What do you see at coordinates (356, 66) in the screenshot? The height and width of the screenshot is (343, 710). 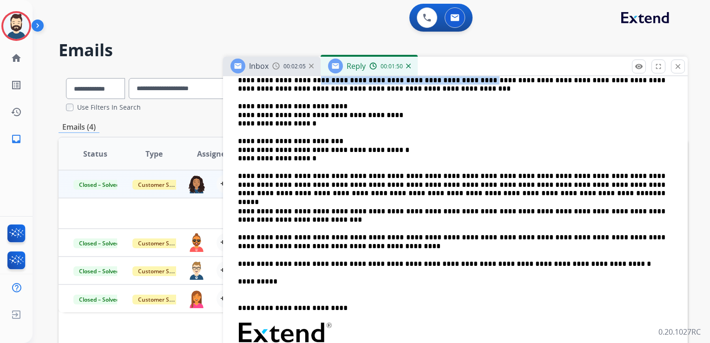 I see `span: Reply` at bounding box center [356, 66].